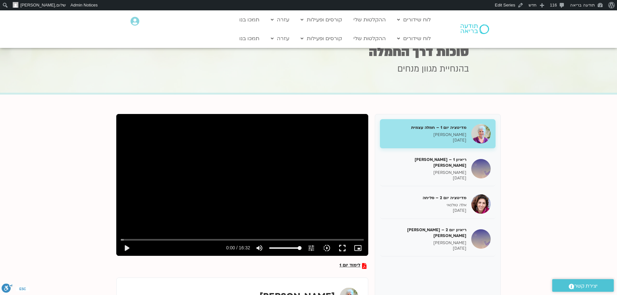  Describe the element at coordinates (426, 128) in the screenshot. I see `h5: מדיטציה יום 1 – חמלה עצמית` at that location.